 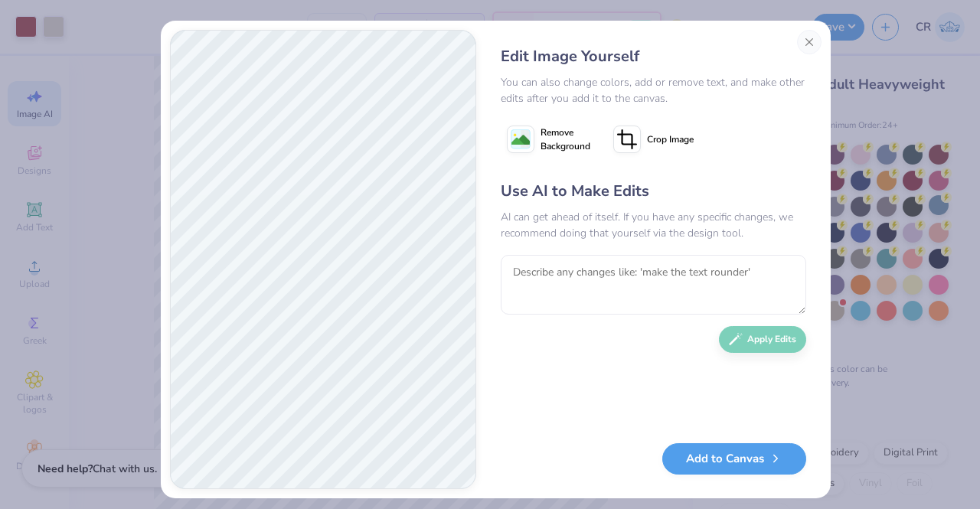 I want to click on button: Crop Image, so click(x=655, y=139).